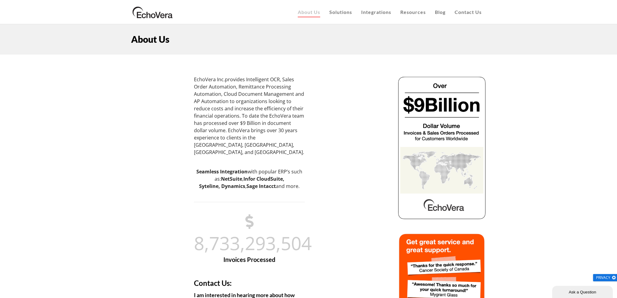 The height and width of the screenshot is (298, 617). I want to click on p: with popular ERP’s such as: , , and more., so click(249, 179).